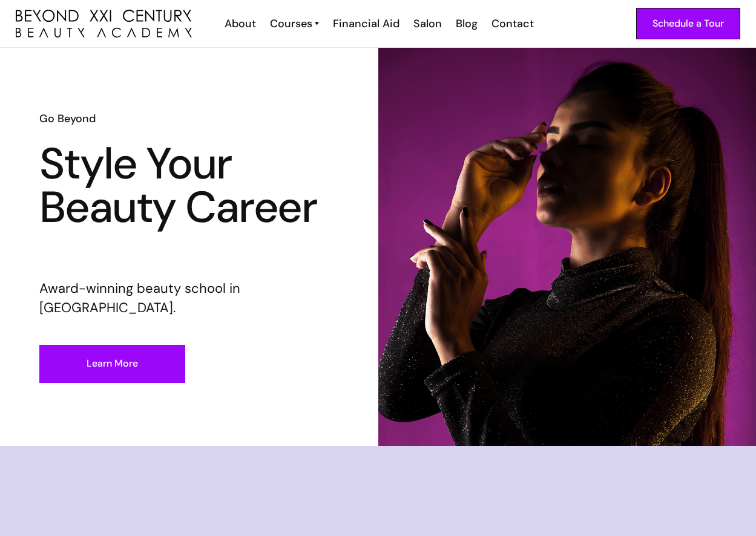 This screenshot has width=756, height=536. What do you see at coordinates (240, 23) in the screenshot?
I see `div: About` at bounding box center [240, 23].